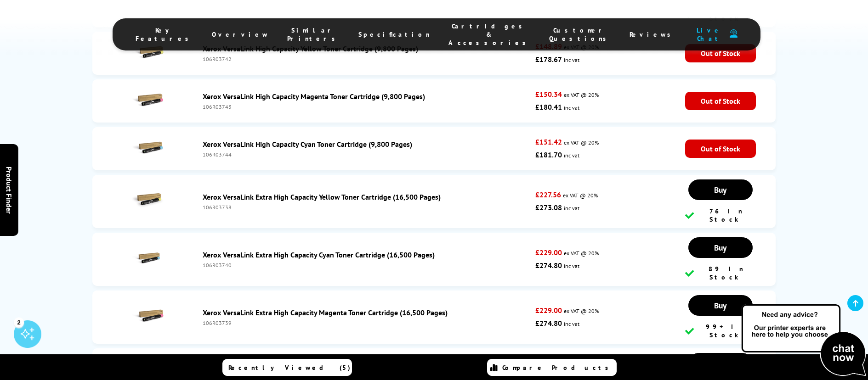 Image resolution: width=868 pixels, height=380 pixels. What do you see at coordinates (318, 254) in the screenshot?
I see `a: Xerox VersaLink Extra High Capacity Cyan Toner Cartridge (16,500 Pages)` at bounding box center [318, 254].